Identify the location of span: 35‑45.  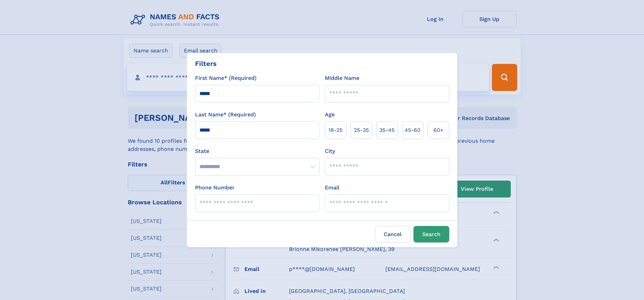
(386, 130).